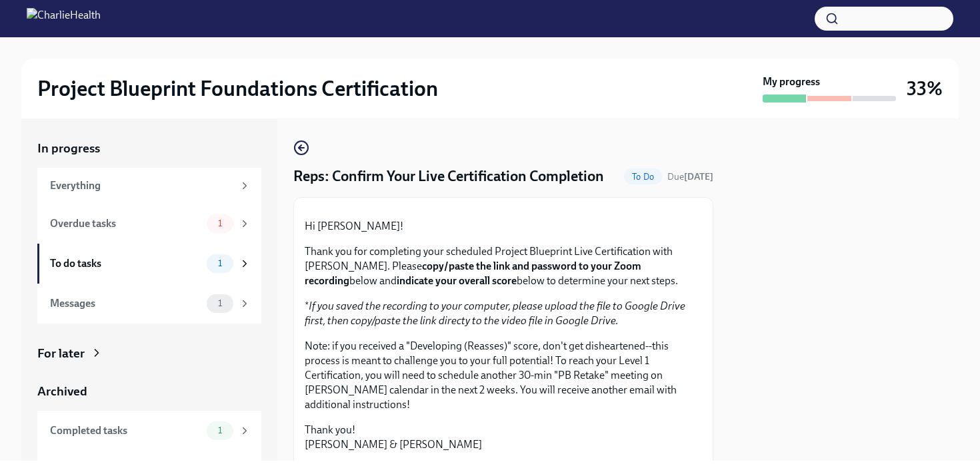 This screenshot has height=474, width=980. Describe the element at coordinates (472, 273) in the screenshot. I see `strong: copy/paste the link and password to your Zoom recording` at that location.